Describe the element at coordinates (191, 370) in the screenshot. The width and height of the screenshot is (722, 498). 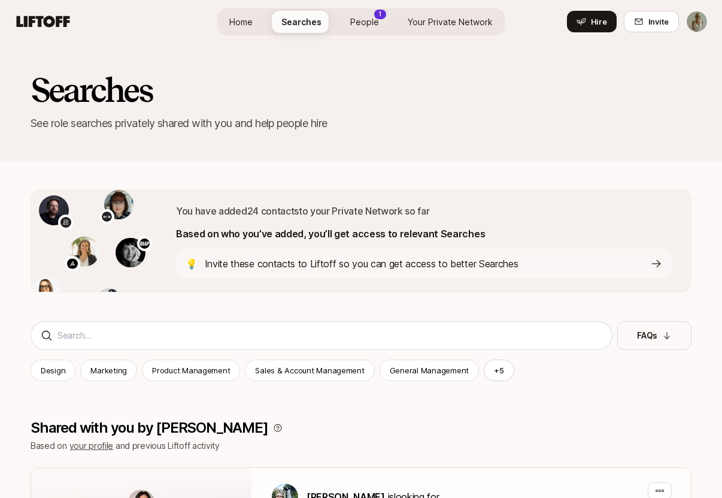
I see `p: Product Management` at that location.